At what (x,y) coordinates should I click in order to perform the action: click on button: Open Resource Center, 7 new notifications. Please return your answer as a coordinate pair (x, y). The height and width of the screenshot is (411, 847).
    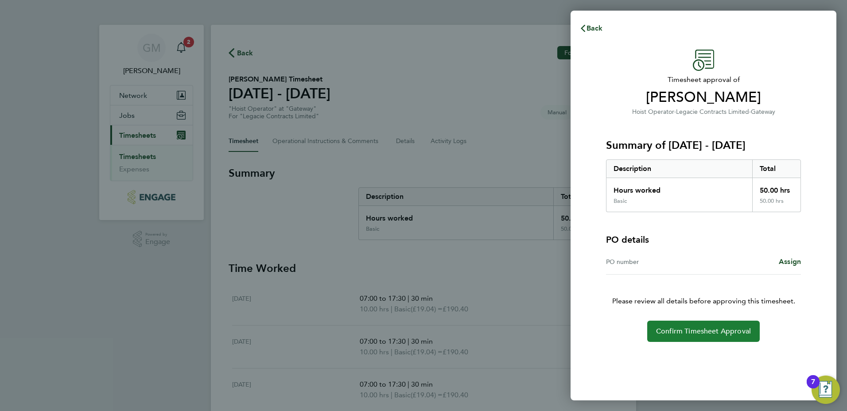
    Looking at the image, I should click on (826, 390).